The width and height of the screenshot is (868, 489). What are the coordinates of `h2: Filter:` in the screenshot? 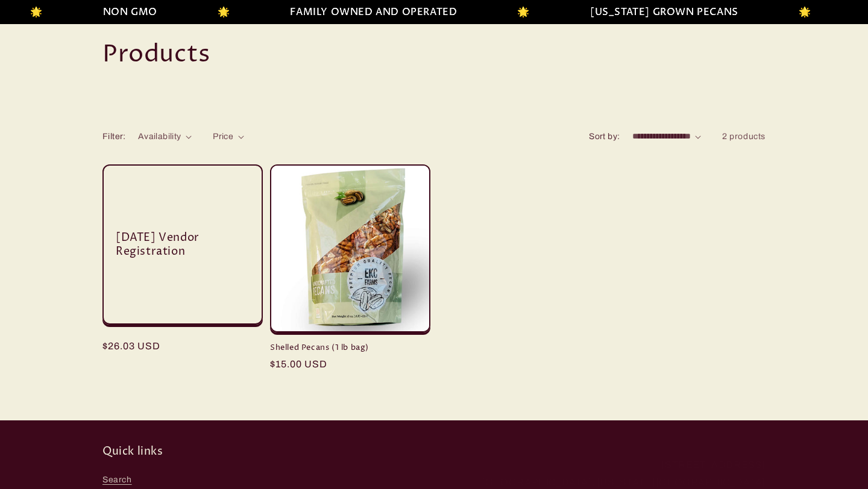 It's located at (113, 136).